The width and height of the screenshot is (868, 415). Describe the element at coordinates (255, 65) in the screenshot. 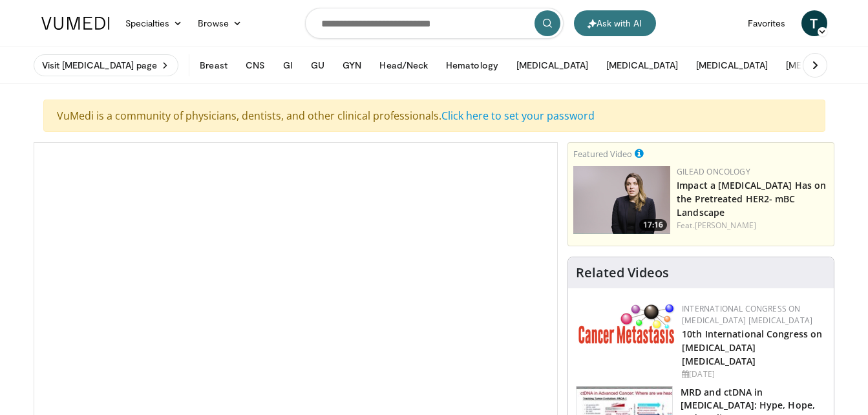

I see `button: CNS` at that location.